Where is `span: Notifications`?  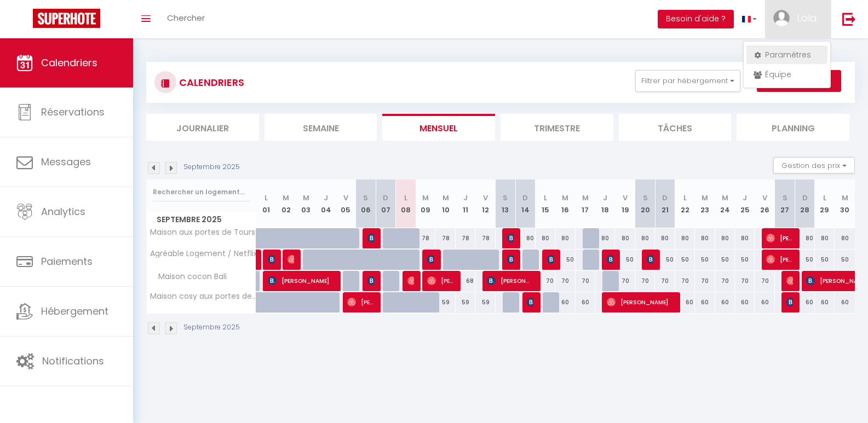 span: Notifications is located at coordinates (73, 361).